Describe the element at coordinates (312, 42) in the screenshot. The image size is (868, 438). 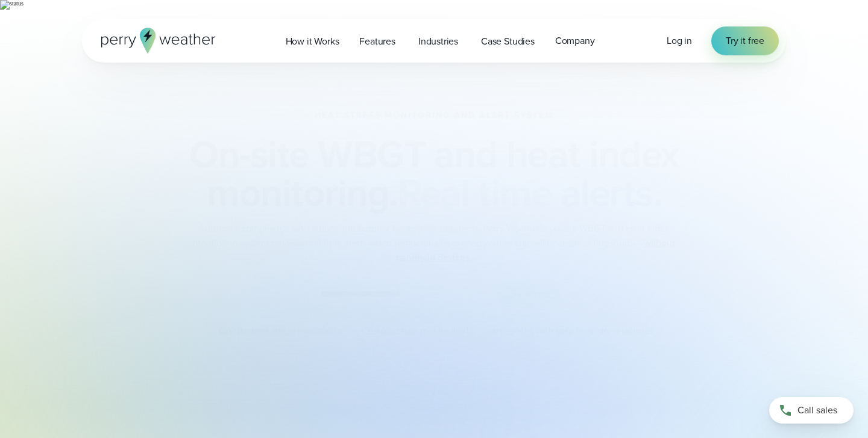
I see `span: How it Works` at that location.